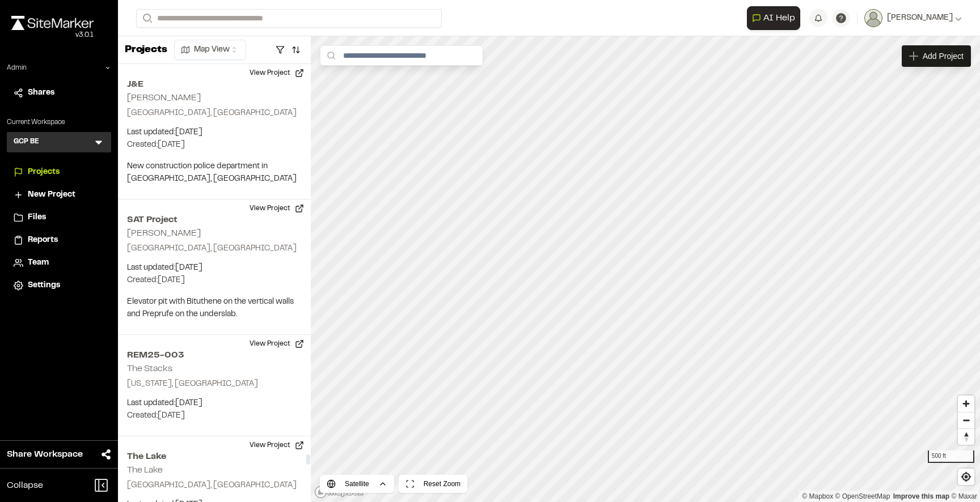 Image resolution: width=980 pixels, height=502 pixels. I want to click on span: Find my location, so click(966, 476).